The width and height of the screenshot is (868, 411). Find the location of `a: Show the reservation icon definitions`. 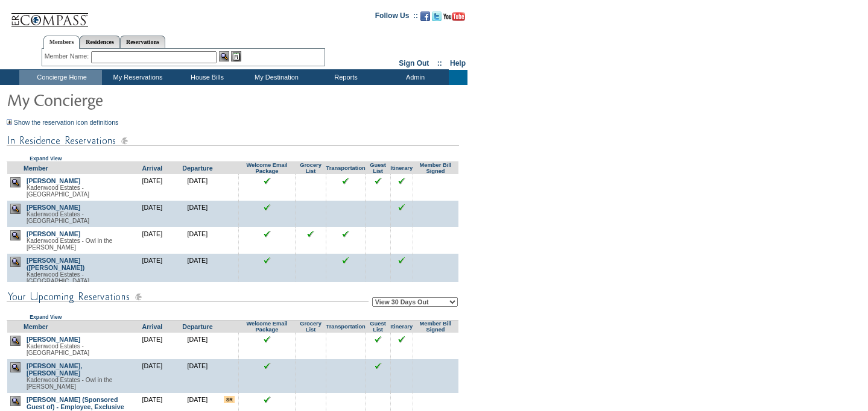

a: Show the reservation icon definitions is located at coordinates (66, 123).